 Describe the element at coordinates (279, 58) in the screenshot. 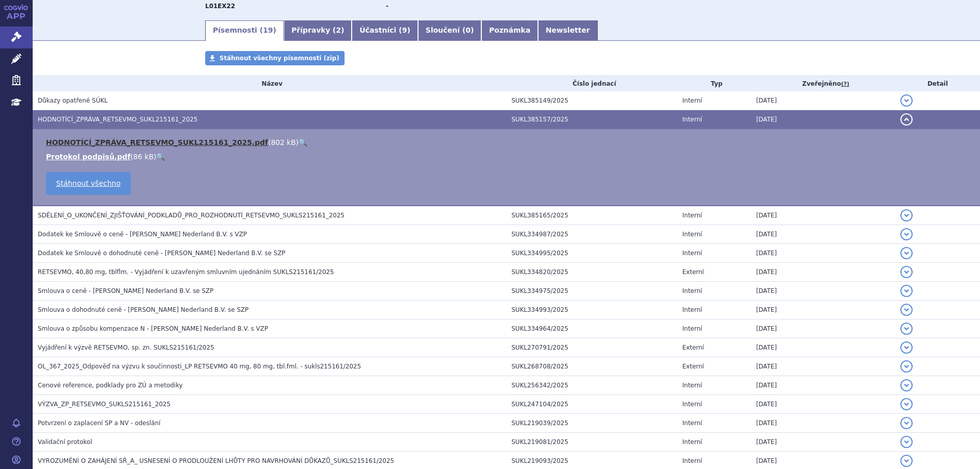

I see `span: Stáhnout všechny písemnosti (zip)` at that location.